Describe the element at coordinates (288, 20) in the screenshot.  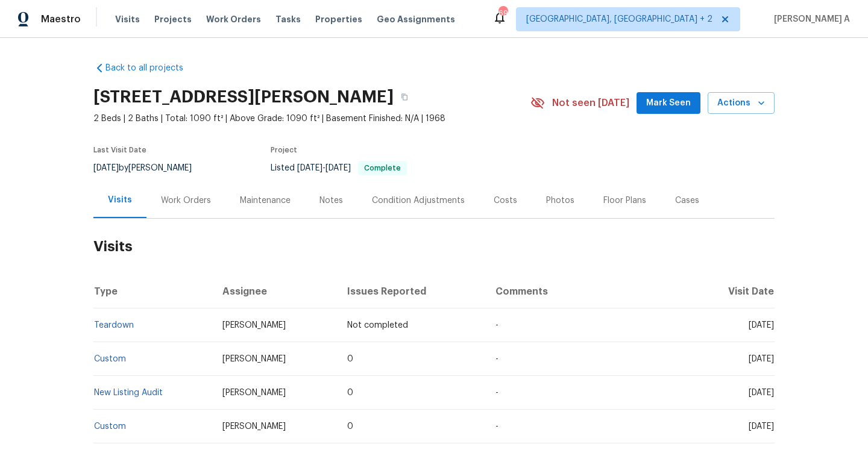
I see `span: Tasks` at that location.